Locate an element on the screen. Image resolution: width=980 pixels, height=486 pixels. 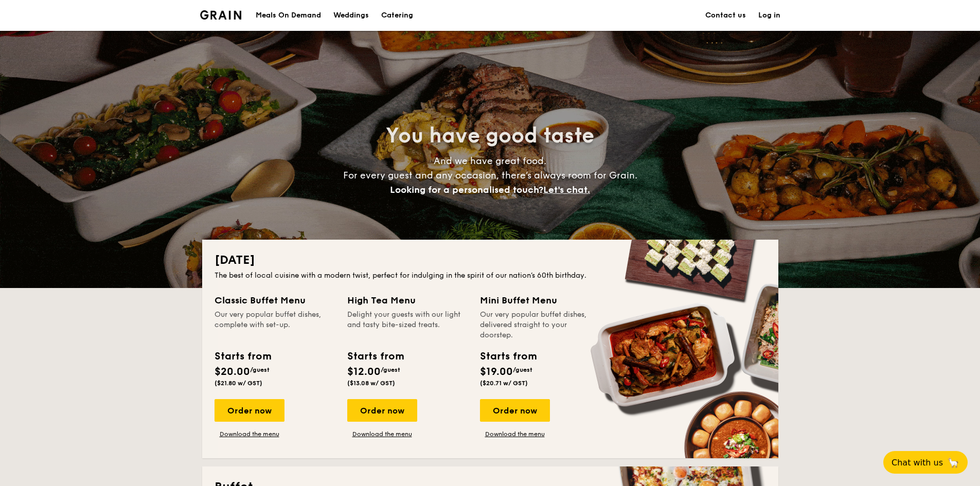
div: High Tea Menu is located at coordinates (407, 301).